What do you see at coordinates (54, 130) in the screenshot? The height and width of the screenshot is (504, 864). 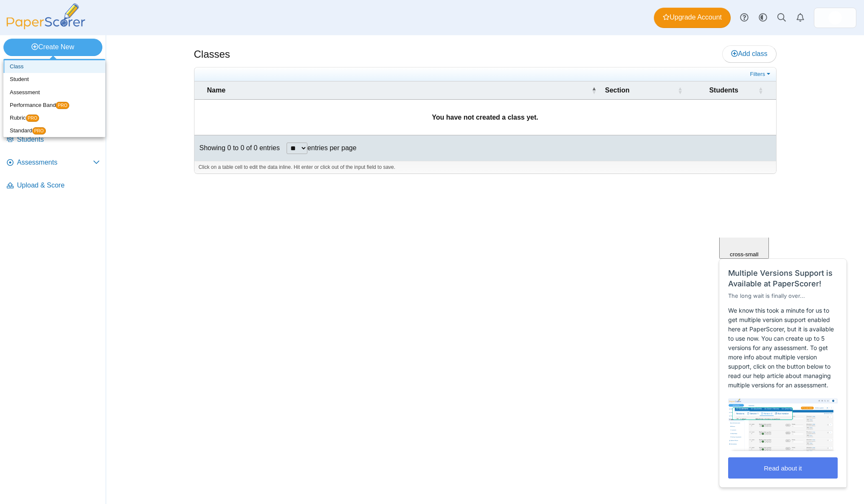 I see `a: StandardPRO` at bounding box center [54, 130].